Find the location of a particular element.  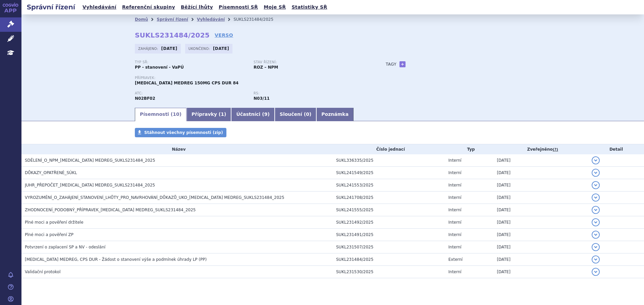

span: Plné moci a pověření držitele is located at coordinates (54, 222).